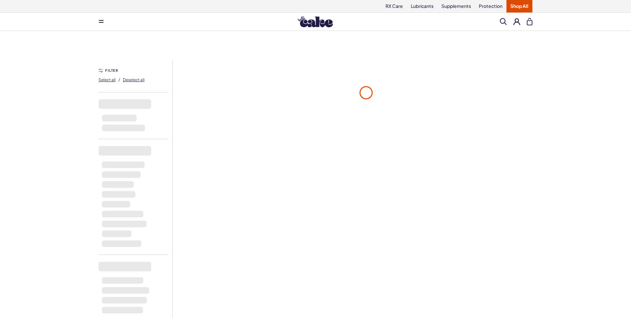 The width and height of the screenshot is (631, 318). Describe the element at coordinates (315, 22) in the screenshot. I see `img: Hello Cake` at that location.